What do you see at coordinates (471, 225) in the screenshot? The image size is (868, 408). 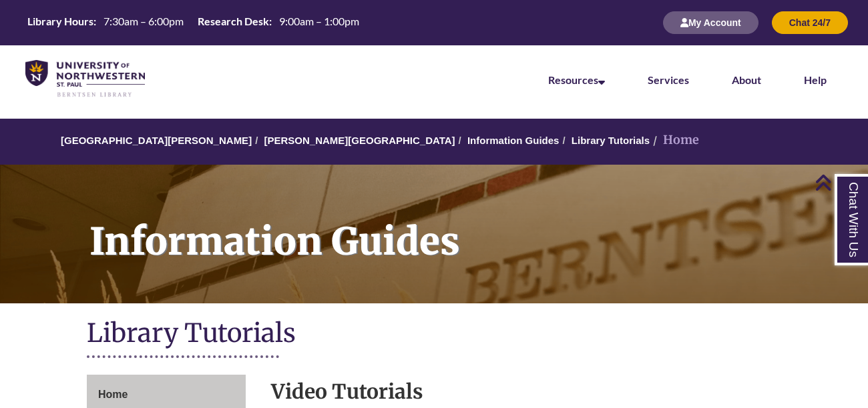 I see `h1: Information Guides` at bounding box center [471, 225].